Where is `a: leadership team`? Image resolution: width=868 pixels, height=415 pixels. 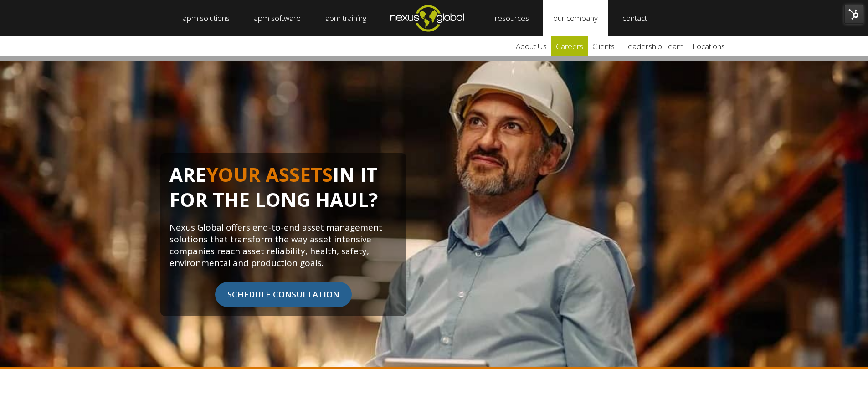 a: leadership team is located at coordinates (653, 47).